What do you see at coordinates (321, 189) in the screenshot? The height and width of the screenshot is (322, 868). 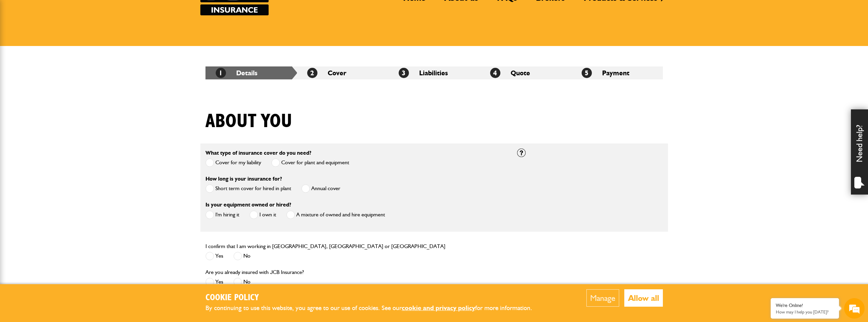 I see `label: Annual cover` at bounding box center [321, 189].